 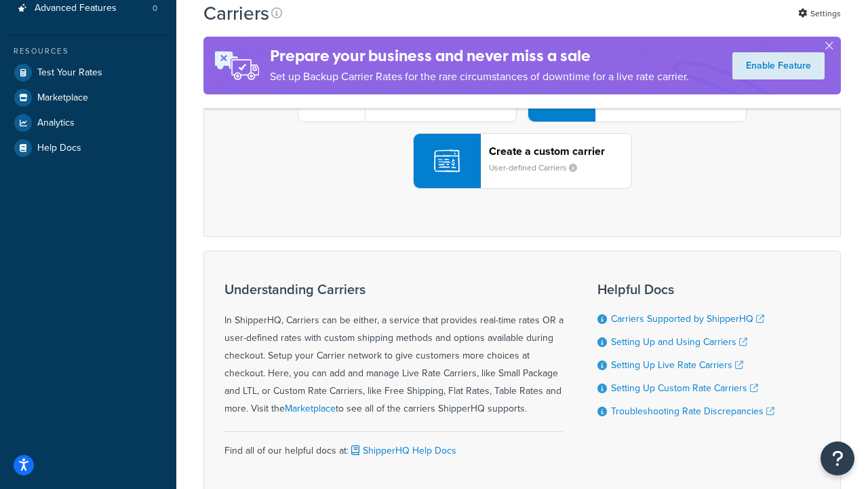 I want to click on span: Advanced Features, so click(x=75, y=8).